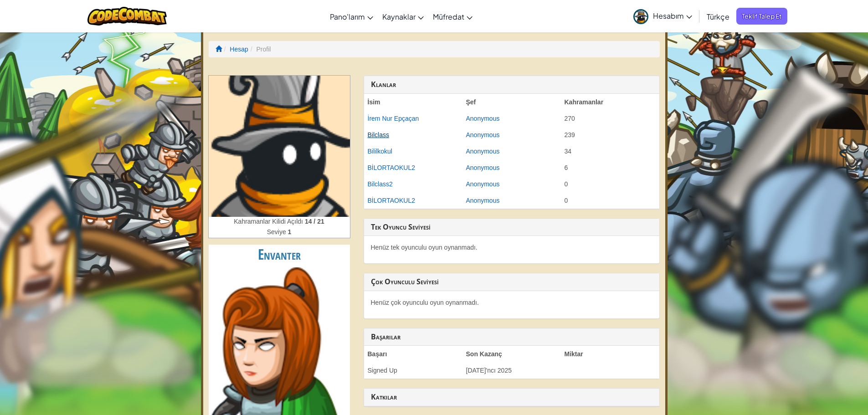 This screenshot has width=868, height=415. What do you see at coordinates (610, 353) in the screenshot?
I see `th: Miktar` at bounding box center [610, 353].